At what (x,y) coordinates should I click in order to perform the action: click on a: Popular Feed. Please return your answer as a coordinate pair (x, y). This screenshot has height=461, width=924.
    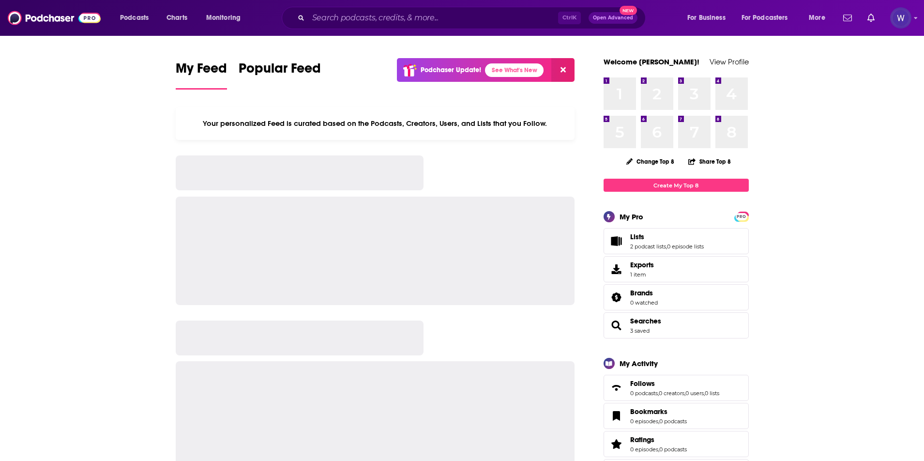
    Looking at the image, I should click on (280, 75).